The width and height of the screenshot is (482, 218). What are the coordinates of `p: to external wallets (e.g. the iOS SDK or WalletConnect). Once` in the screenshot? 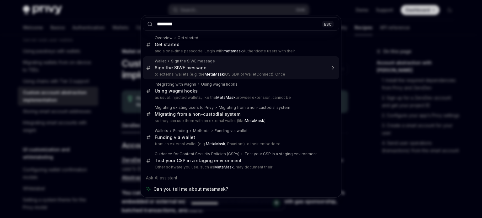 It's located at (241, 74).